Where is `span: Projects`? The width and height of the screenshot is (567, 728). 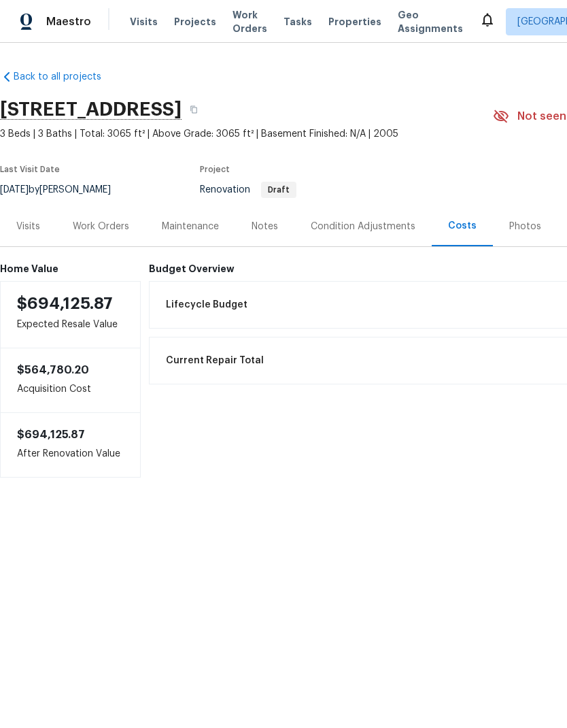
span: Projects is located at coordinates (195, 22).